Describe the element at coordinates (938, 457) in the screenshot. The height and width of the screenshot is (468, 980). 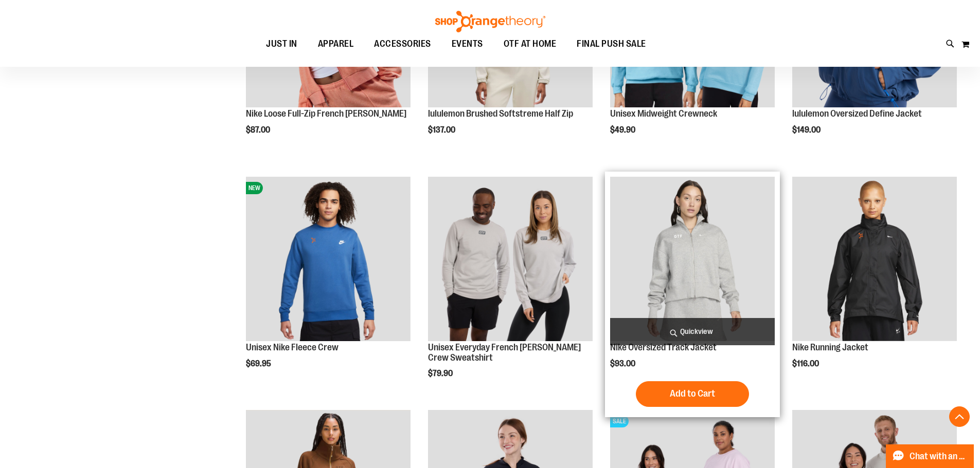
I see `span: Chat with an Expert` at that location.